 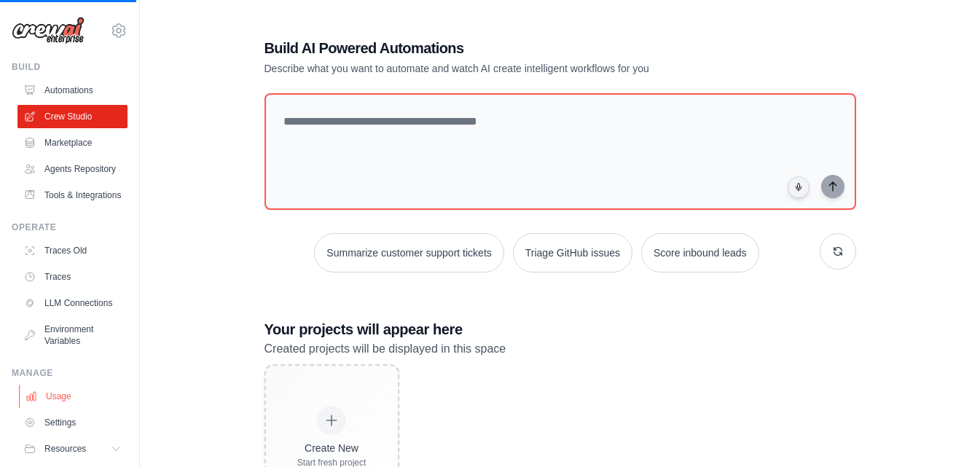 I want to click on img: Logo, so click(x=48, y=30).